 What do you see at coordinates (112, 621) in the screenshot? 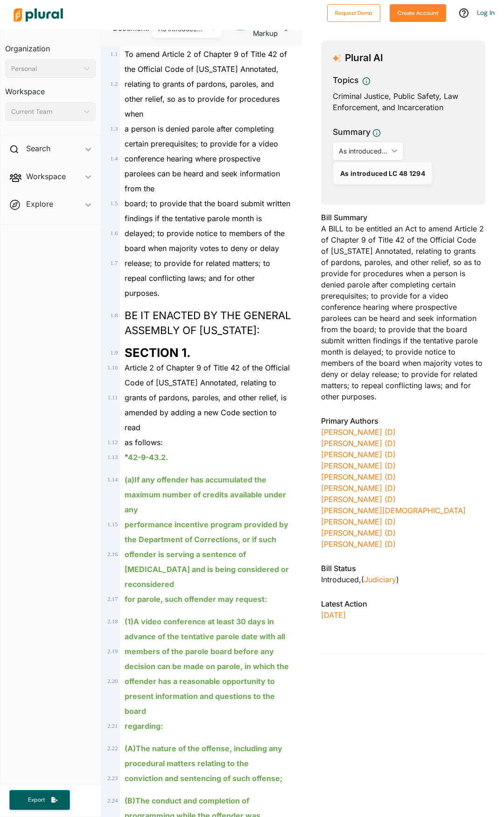
I see `span: 2 . 18` at bounding box center [112, 621].